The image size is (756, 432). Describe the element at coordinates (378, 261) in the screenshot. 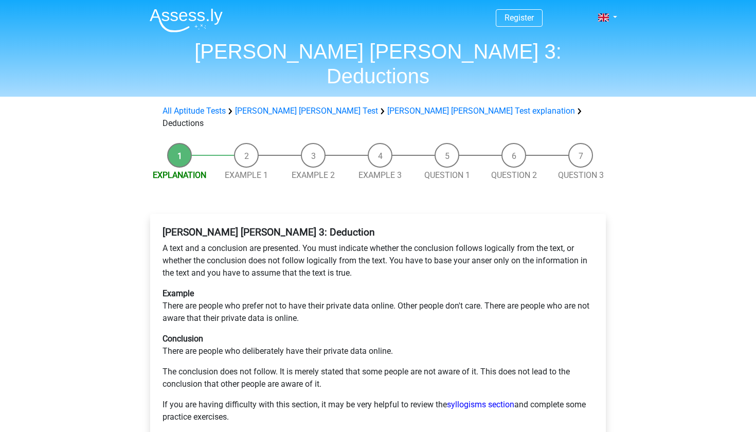

I see `p: A text and a conclusion are presented. You must indicate whether the conclusion follows logically...` at that location.